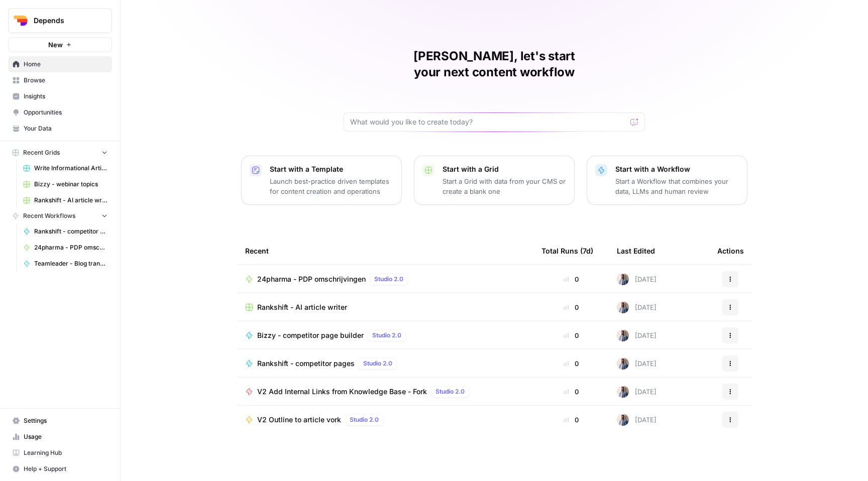 The width and height of the screenshot is (868, 481). Describe the element at coordinates (567, 251) in the screenshot. I see `div: Total Runs (7d)` at that location.